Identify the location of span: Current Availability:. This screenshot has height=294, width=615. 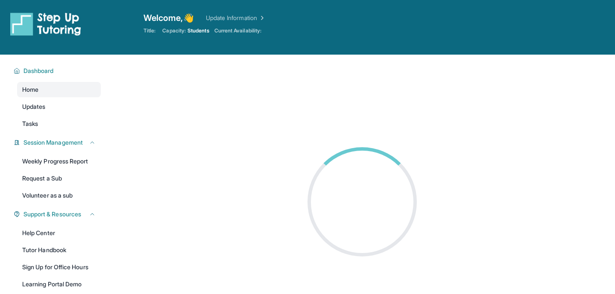
(238, 31).